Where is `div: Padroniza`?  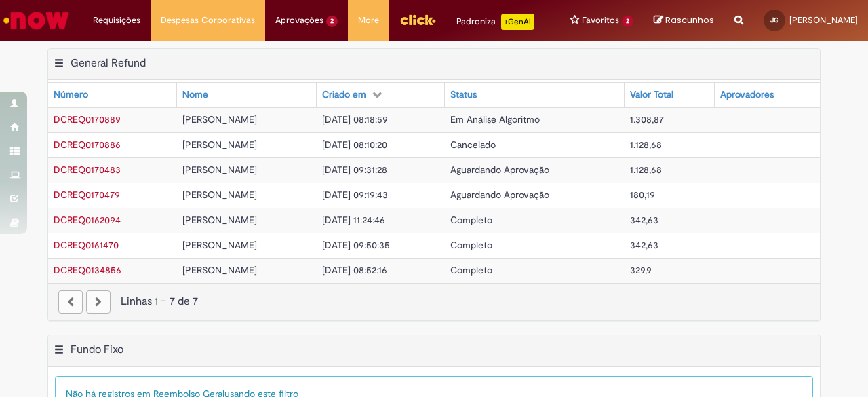
div: Padroniza is located at coordinates (495, 22).